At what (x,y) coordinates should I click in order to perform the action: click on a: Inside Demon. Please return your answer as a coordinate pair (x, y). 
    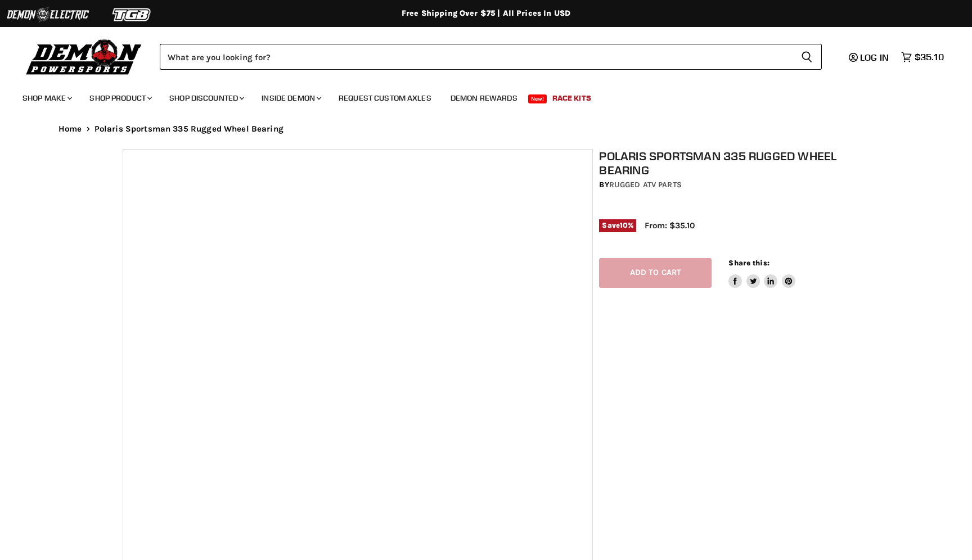
    Looking at the image, I should click on (290, 98).